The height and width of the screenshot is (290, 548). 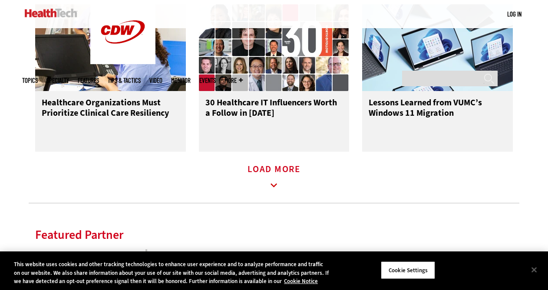 I want to click on button: Cookie Settings, so click(x=408, y=271).